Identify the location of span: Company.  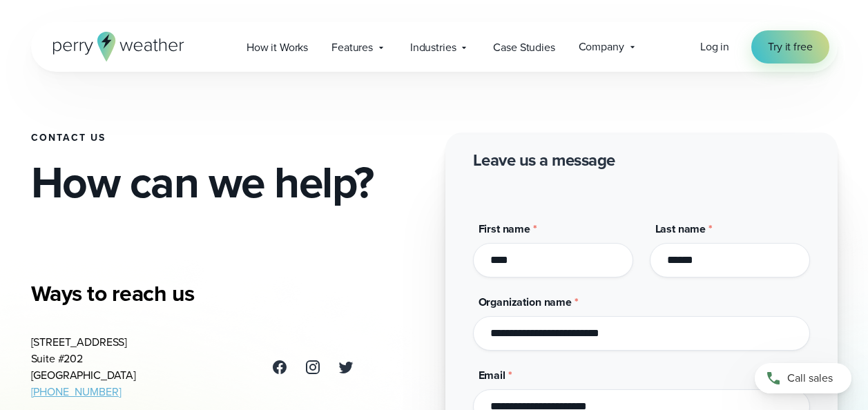
(602, 47).